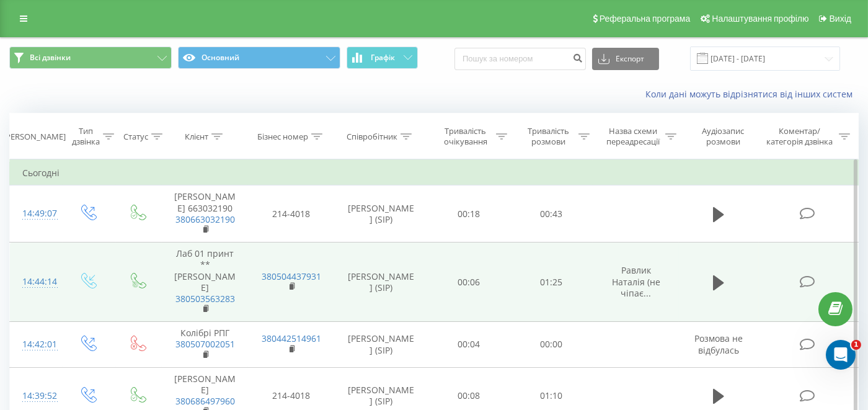  I want to click on span: Реферальна програма, so click(645, 19).